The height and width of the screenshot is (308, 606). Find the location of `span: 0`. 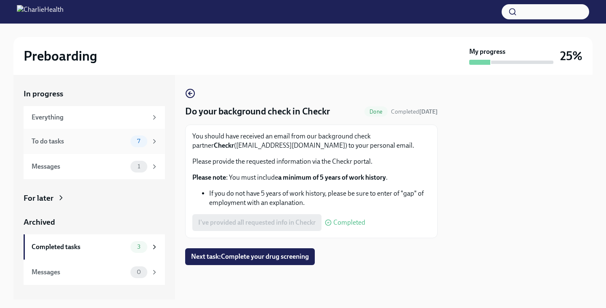

span: 0 is located at coordinates (139, 272).